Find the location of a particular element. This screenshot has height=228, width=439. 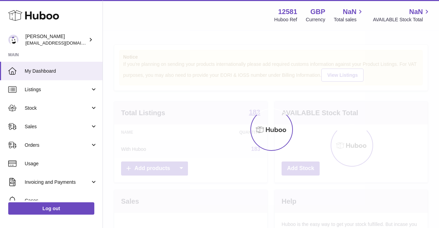

span: Stock is located at coordinates (57, 108).